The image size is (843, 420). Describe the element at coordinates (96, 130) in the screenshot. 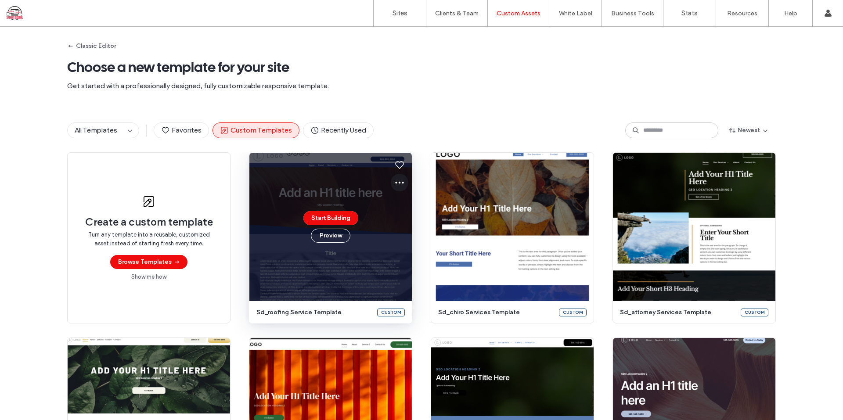

I see `button: All Templates` at that location.